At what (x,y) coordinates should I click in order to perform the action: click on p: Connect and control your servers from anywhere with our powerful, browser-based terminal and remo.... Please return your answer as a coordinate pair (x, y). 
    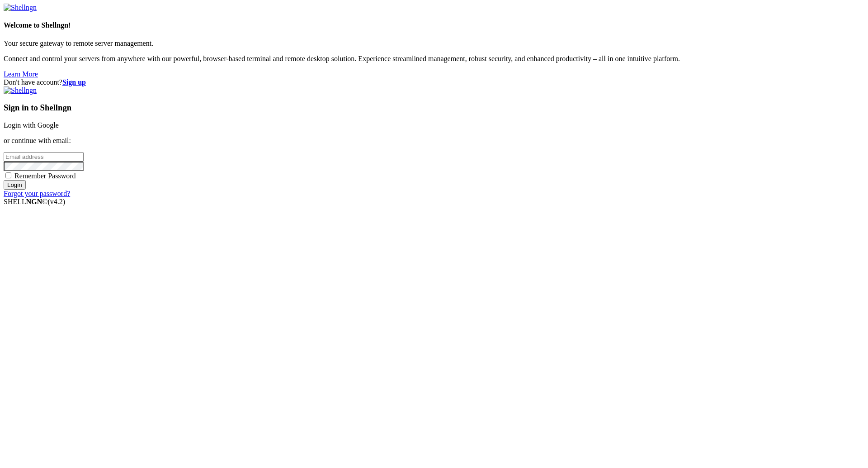
    Looking at the image, I should click on (434, 59).